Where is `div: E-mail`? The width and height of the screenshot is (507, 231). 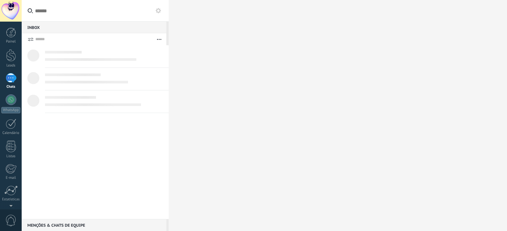 div: E-mail is located at coordinates (11, 178).